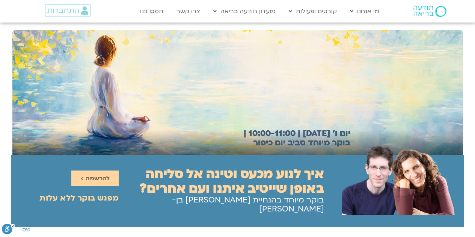 The width and height of the screenshot is (475, 237). What do you see at coordinates (244, 11) in the screenshot?
I see `a: מועדון תודעה בריאה` at bounding box center [244, 11].